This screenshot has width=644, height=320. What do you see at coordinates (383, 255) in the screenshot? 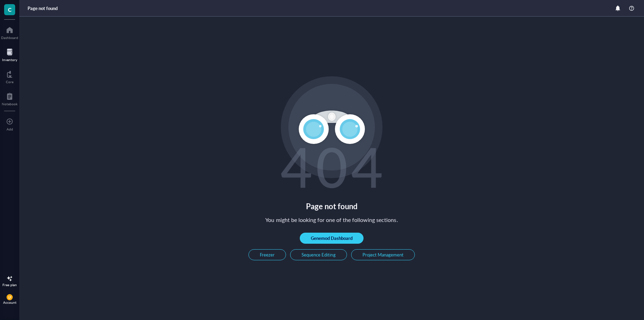
I see `span: Project Management` at bounding box center [383, 255].